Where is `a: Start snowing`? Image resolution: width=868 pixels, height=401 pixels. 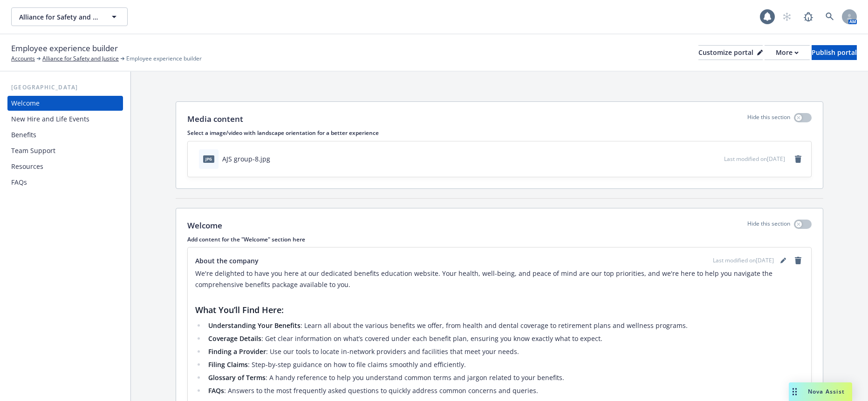 a: Start snowing is located at coordinates (787, 16).